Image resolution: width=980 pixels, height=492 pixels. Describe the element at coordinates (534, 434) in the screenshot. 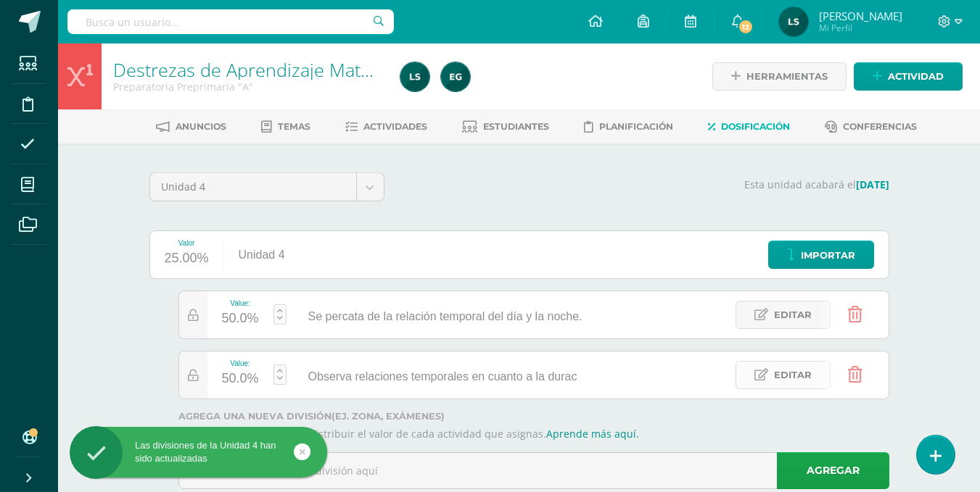

I see `p: Las divisiones te permiten distribuir el valor de cada actividad que asignas.` at that location.